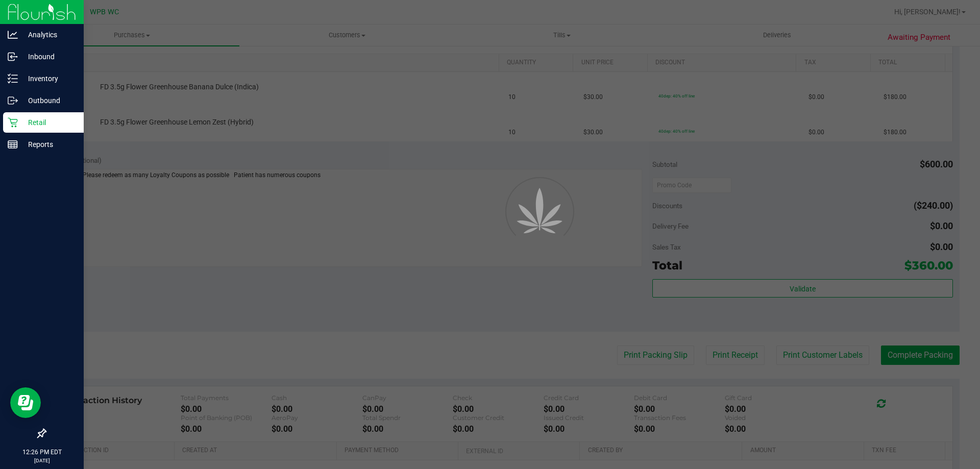 The height and width of the screenshot is (469, 980). I want to click on inline-svg: Retail, so click(13, 122).